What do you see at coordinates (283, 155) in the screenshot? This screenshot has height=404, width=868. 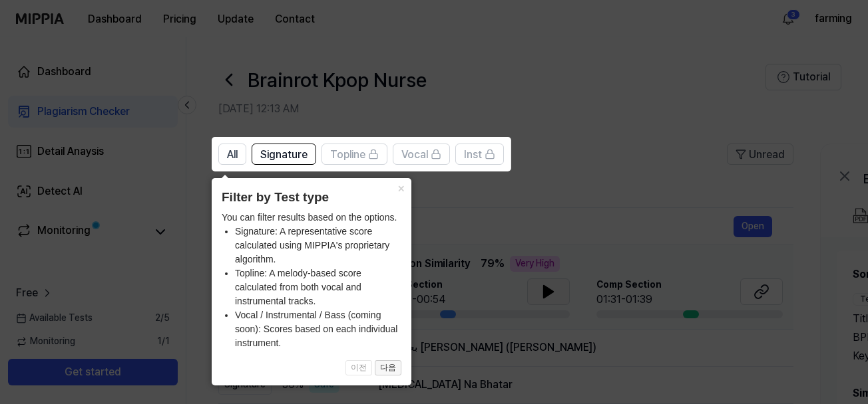 I see `span: Signature` at bounding box center [283, 155].